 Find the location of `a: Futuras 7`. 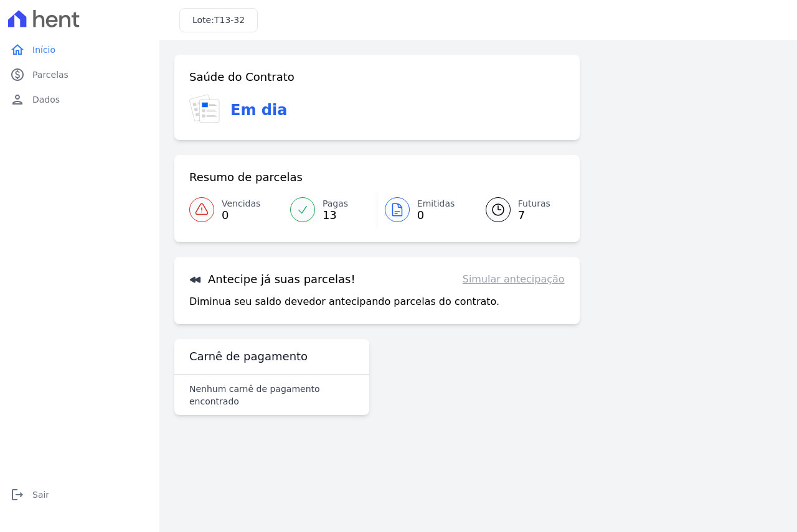

a: Futuras 7 is located at coordinates (517, 210).